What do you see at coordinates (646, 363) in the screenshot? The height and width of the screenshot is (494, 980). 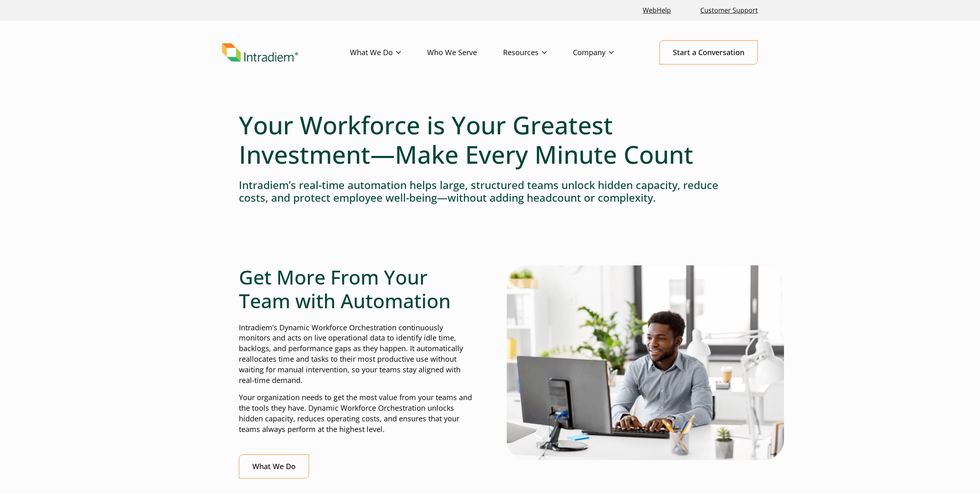 I see `img: Man typing on computer with real-time automation` at bounding box center [646, 363].